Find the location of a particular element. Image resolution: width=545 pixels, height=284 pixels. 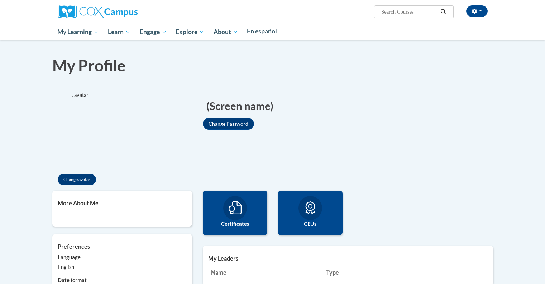

a: Learn is located at coordinates (119, 32).